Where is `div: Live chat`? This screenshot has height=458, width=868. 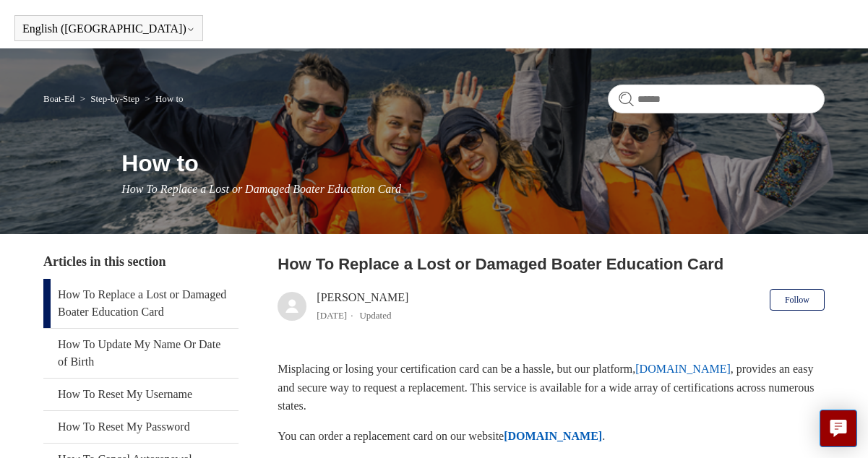 div: Live chat is located at coordinates (838, 428).